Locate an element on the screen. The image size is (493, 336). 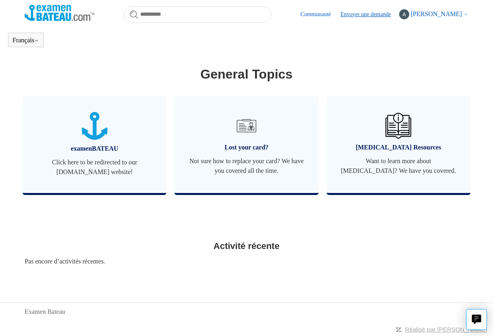
img: Page d’accueil du Centre d’aide Examen Bateau is located at coordinates (59, 13).